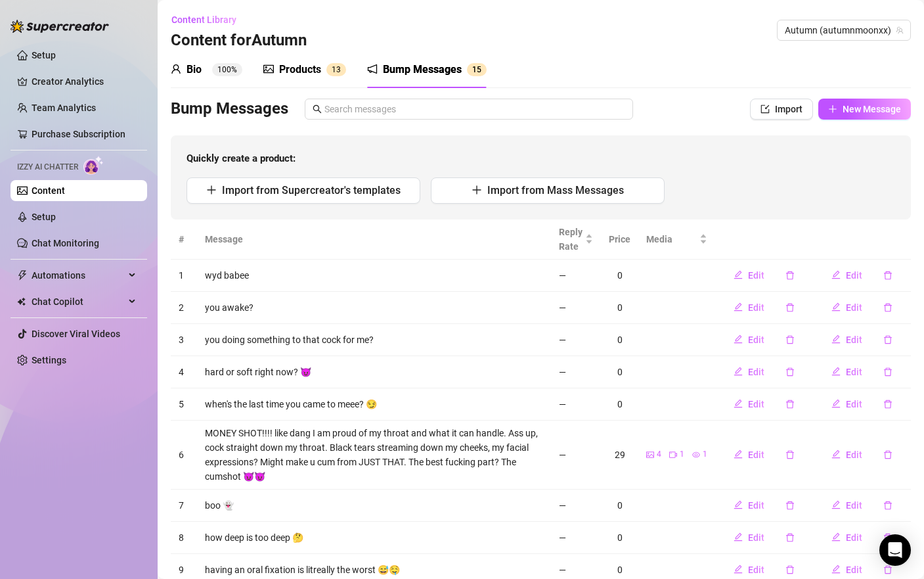  I want to click on td: how deep is too deep 🤔, so click(374, 538).